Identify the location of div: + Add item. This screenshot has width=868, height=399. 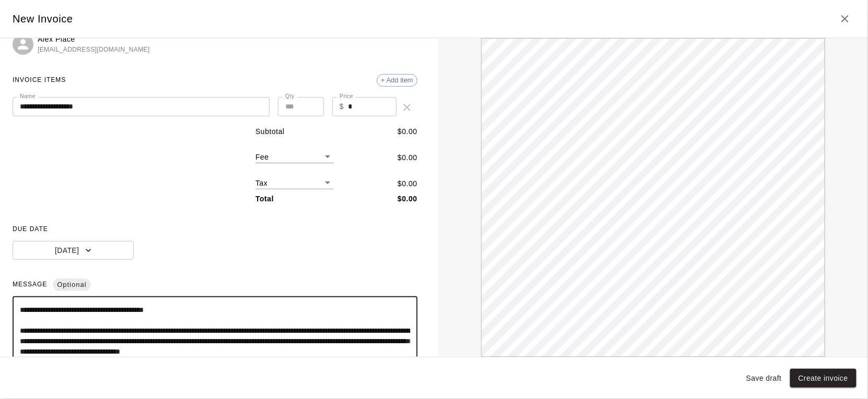
(397, 81).